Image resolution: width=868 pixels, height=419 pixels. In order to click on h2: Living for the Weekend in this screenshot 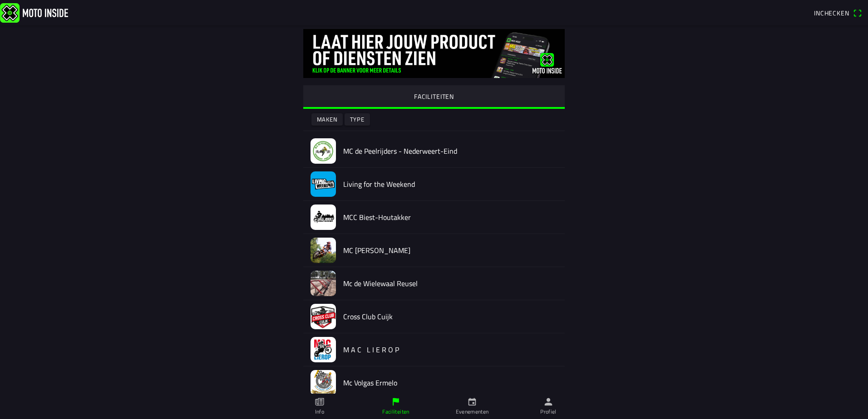, I will do `click(450, 184)`.